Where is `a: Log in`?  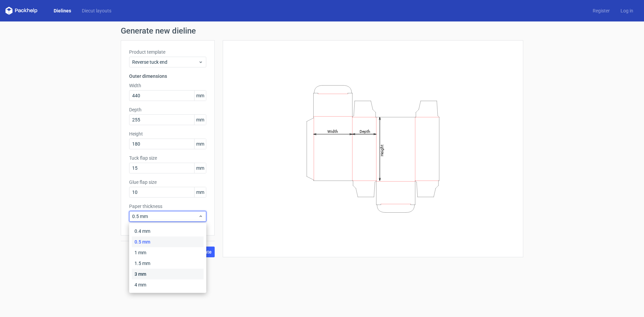 a: Log in is located at coordinates (627, 11).